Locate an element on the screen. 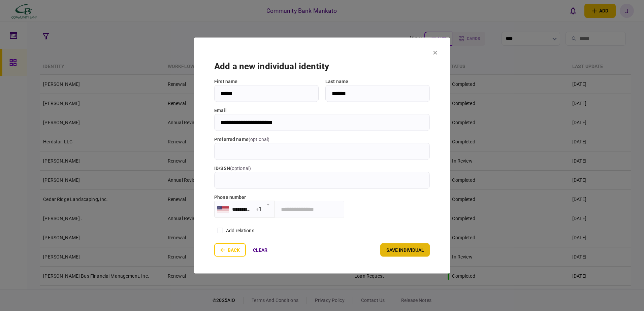  button: clear is located at coordinates (260, 250).